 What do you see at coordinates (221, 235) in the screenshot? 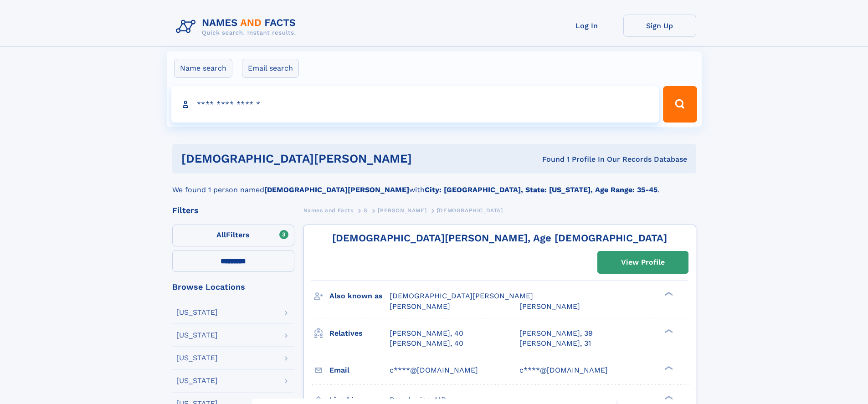
I see `span: All` at bounding box center [221, 235].